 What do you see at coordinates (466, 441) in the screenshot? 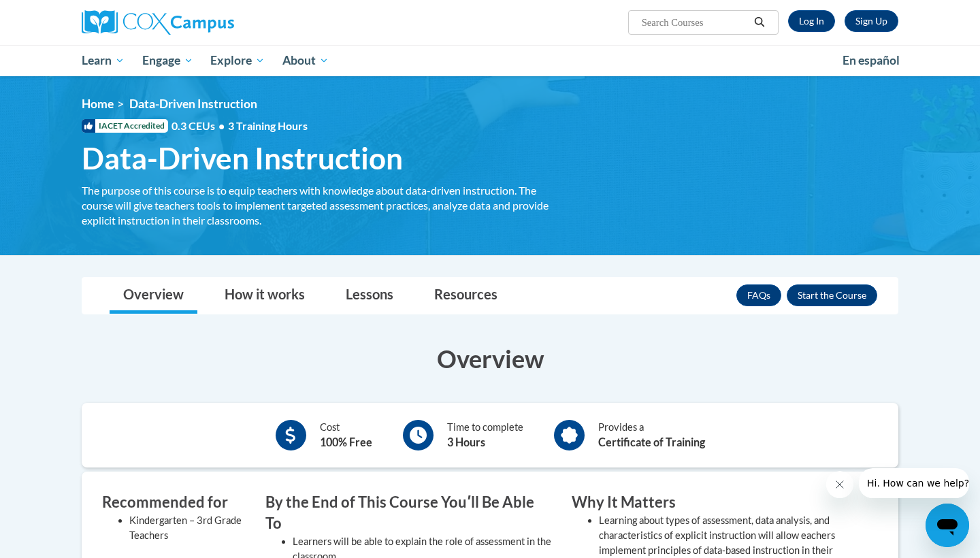
I see `b: 3 Hours` at bounding box center [466, 441].